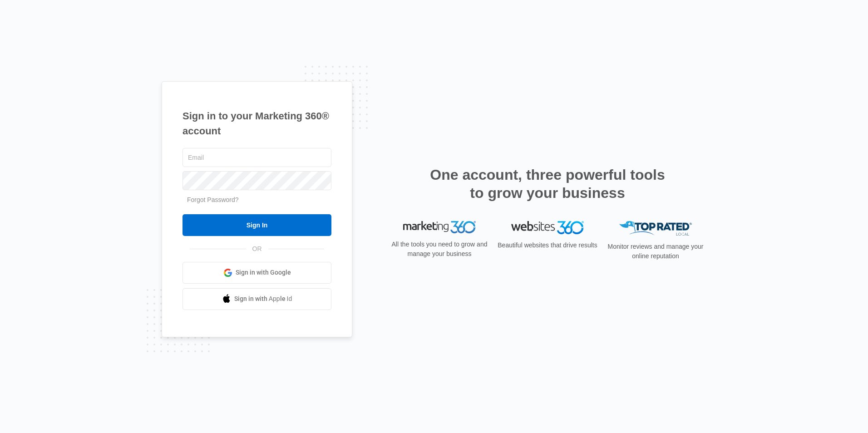 The height and width of the screenshot is (433, 868). Describe the element at coordinates (257, 299) in the screenshot. I see `a: Sign in with Apple Id` at that location.